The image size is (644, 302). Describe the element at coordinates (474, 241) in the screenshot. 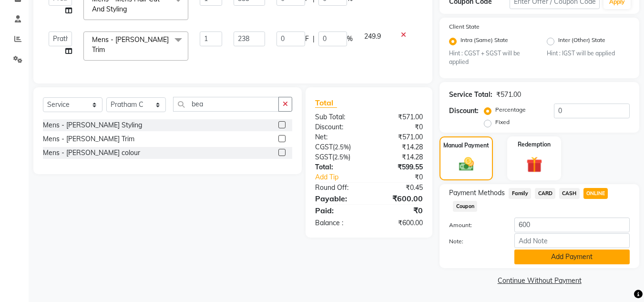

I see `label: Note:` at that location.